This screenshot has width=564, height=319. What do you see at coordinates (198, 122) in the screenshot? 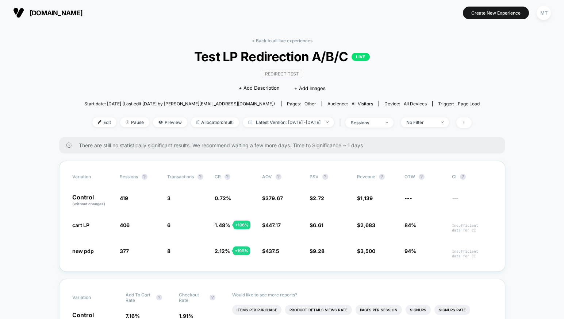
I see `img: rebalance` at bounding box center [198, 122].